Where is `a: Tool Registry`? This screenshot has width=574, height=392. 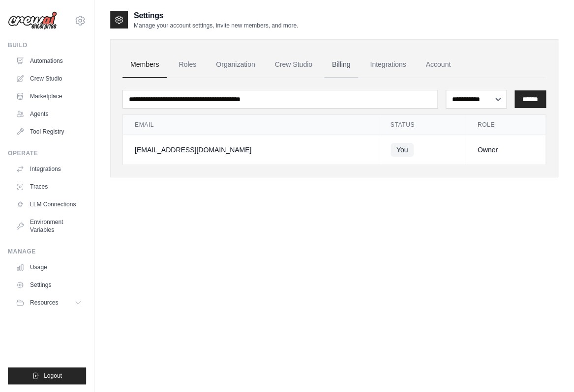
a: Tool Registry is located at coordinates (48, 132).